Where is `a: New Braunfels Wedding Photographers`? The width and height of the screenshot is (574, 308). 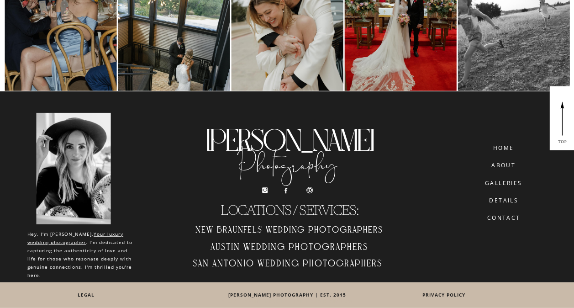 a: New Braunfels Wedding Photographers is located at coordinates (290, 228).